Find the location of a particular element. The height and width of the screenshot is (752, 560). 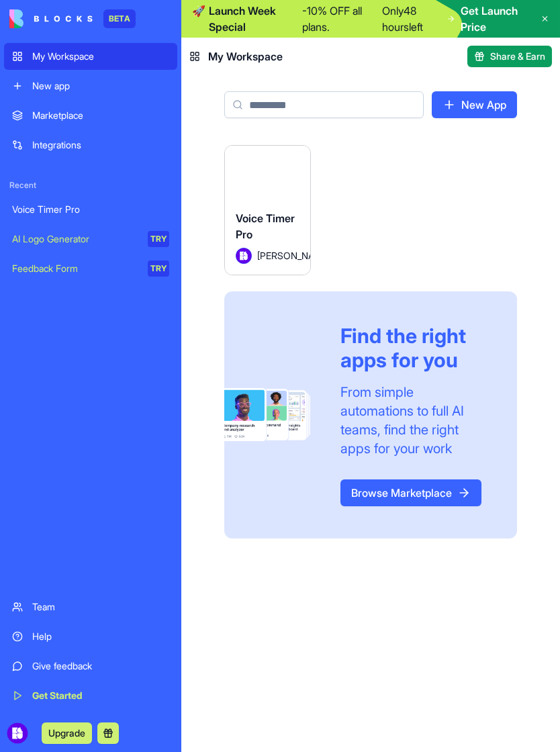

div: Help is located at coordinates (100, 637).